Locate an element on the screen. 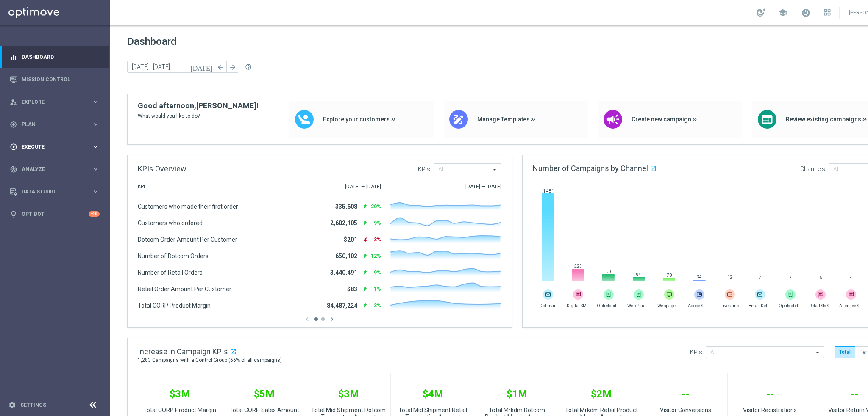  div: lightbulb Optibot +10 is located at coordinates (55, 214).